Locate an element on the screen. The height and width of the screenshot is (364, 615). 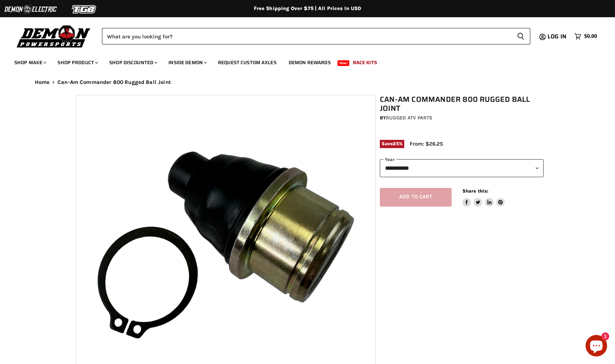
nav: Breadcrumbs is located at coordinates (308, 82).